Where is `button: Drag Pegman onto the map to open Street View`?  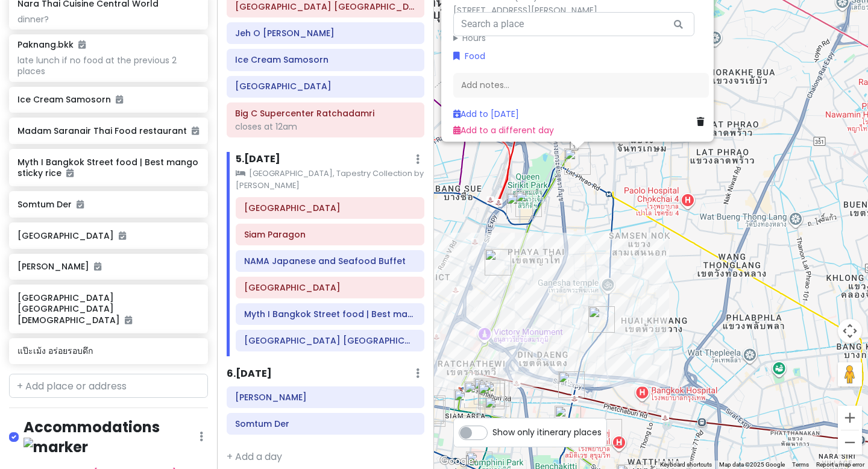
button: Drag Pegman onto the map to open Street View is located at coordinates (850, 374).